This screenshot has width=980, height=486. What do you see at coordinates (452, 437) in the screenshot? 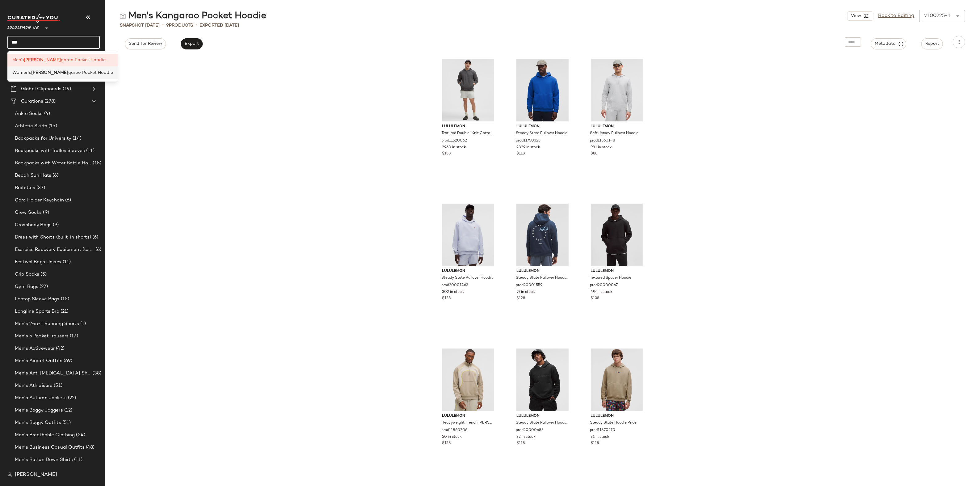
I see `span: 50 in stock` at bounding box center [452, 437].